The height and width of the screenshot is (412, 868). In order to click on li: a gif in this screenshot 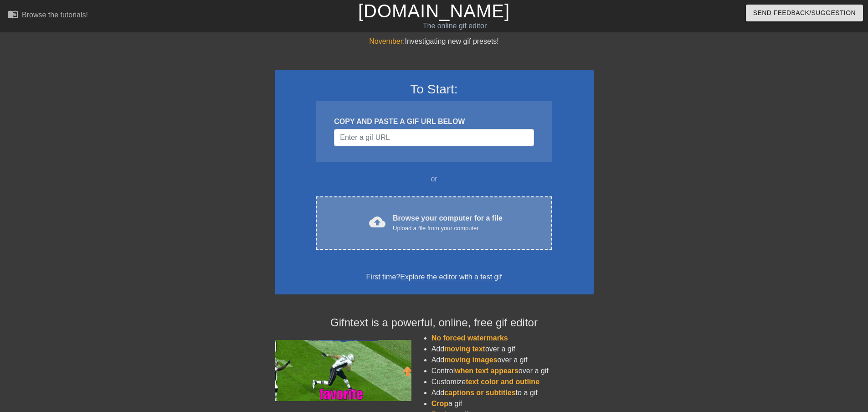, I will do `click(513, 404)`.